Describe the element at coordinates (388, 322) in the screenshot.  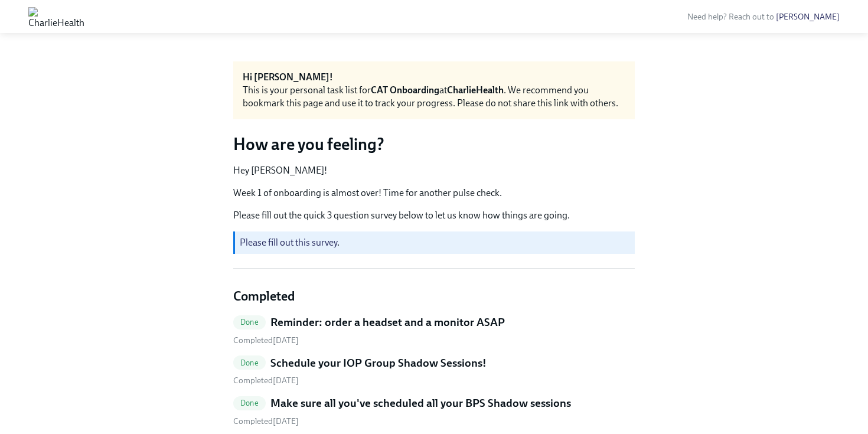
I see `h5: Reminder: order a headset and a monitor ASAP` at that location.